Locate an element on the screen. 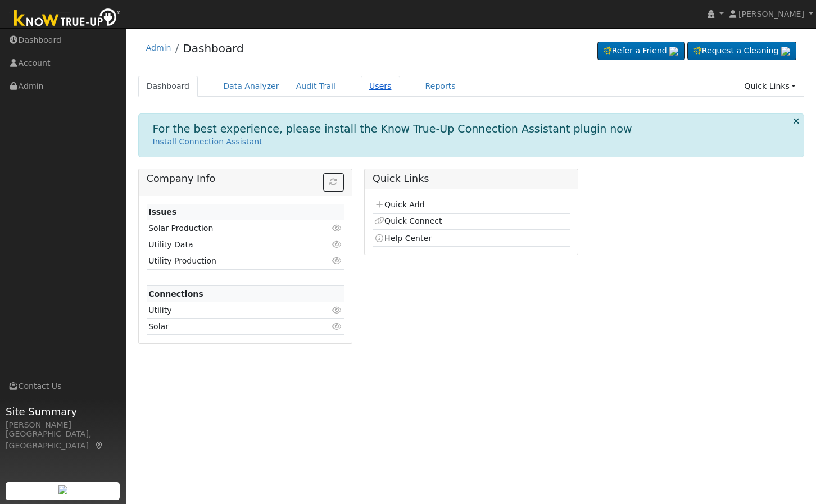  a: Reports is located at coordinates (441, 86).